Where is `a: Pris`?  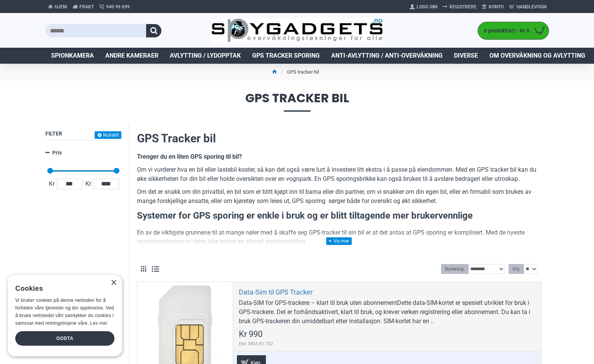
a: Pris is located at coordinates (83, 153).